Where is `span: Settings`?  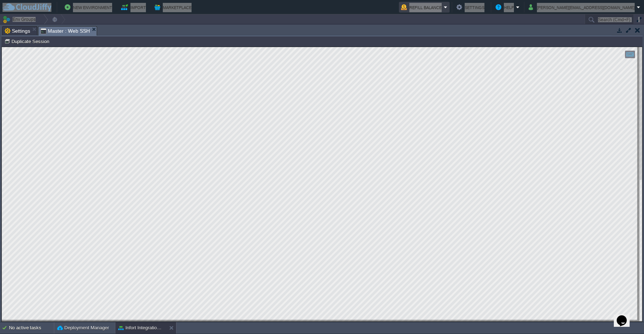
span: Settings is located at coordinates (17, 31).